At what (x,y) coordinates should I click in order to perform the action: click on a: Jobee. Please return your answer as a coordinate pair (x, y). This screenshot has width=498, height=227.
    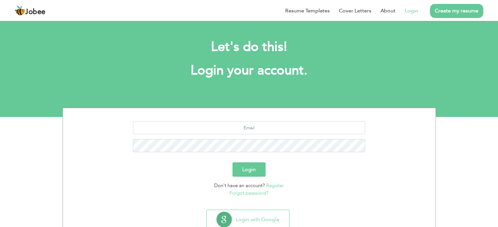
    Looking at the image, I should click on (30, 11).